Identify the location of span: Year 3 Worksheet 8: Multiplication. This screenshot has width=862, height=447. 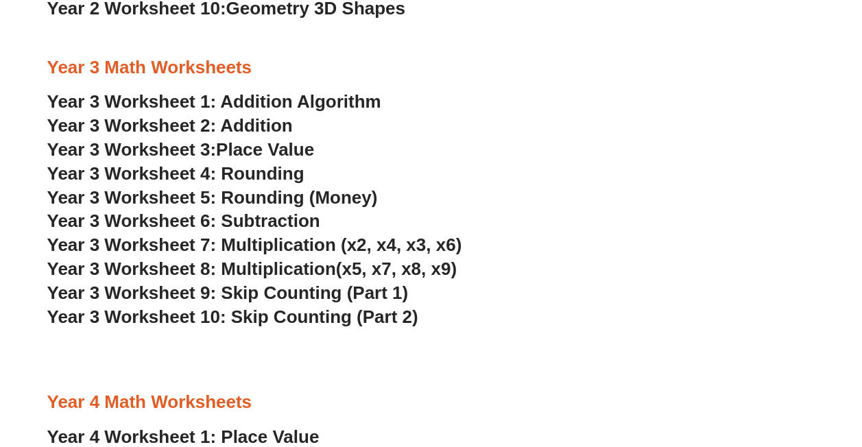
(191, 269).